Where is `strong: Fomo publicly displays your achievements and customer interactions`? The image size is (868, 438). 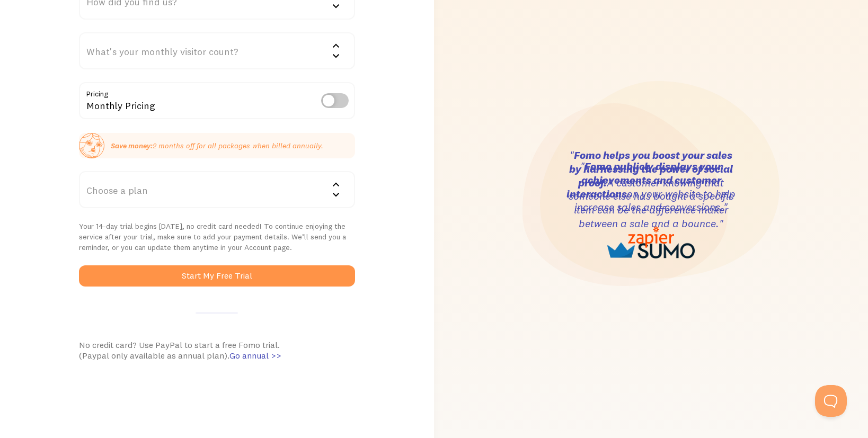 strong: Fomo publicly displays your achievements and customer interactions is located at coordinates (644, 179).